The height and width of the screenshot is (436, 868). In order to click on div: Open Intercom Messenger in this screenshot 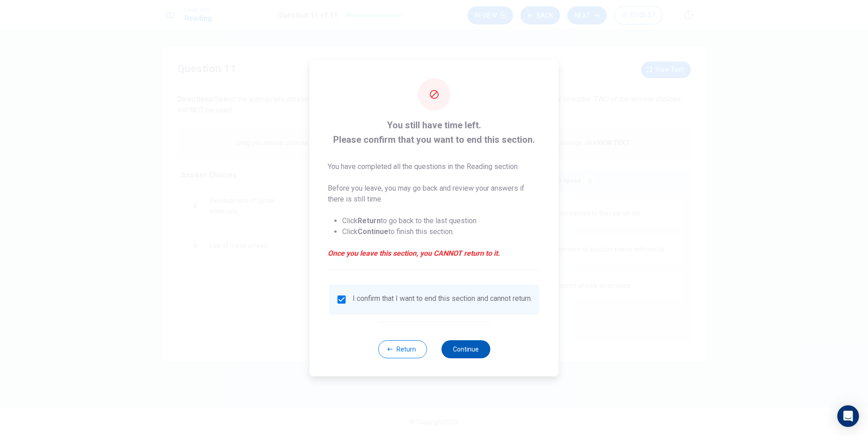, I will do `click(848, 416)`.